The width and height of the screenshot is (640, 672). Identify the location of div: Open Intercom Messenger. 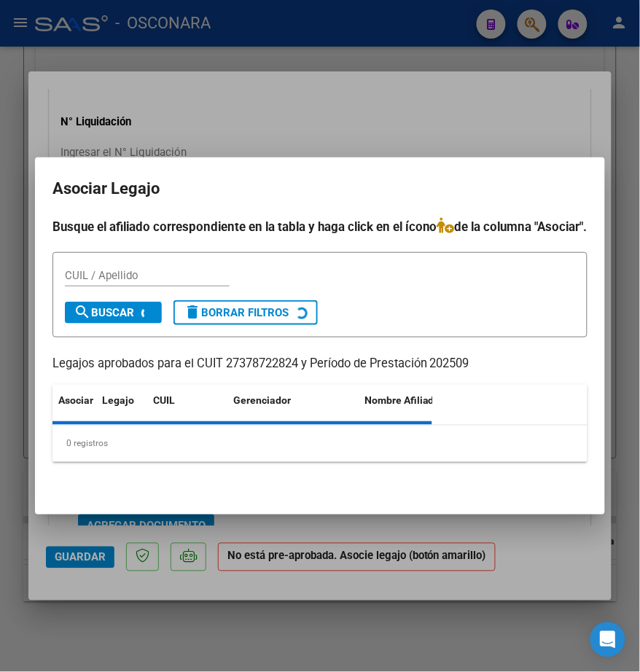
(607, 640).